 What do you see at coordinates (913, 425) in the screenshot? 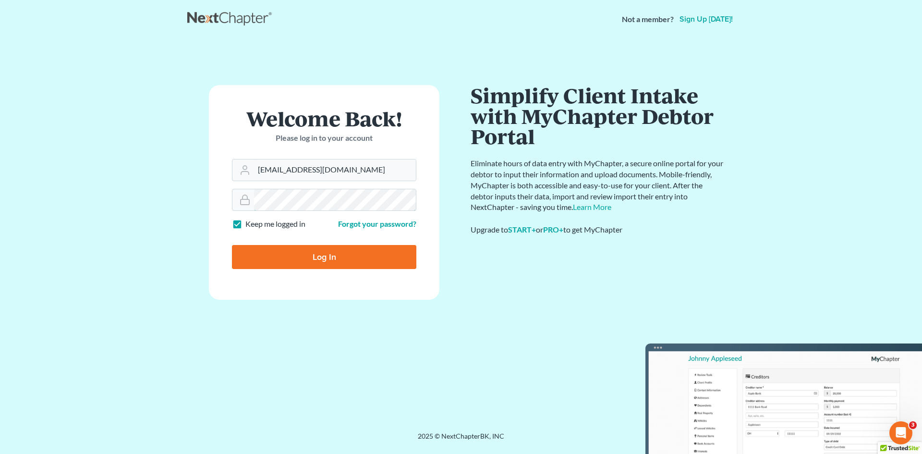
I see `span: 3` at bounding box center [913, 425].